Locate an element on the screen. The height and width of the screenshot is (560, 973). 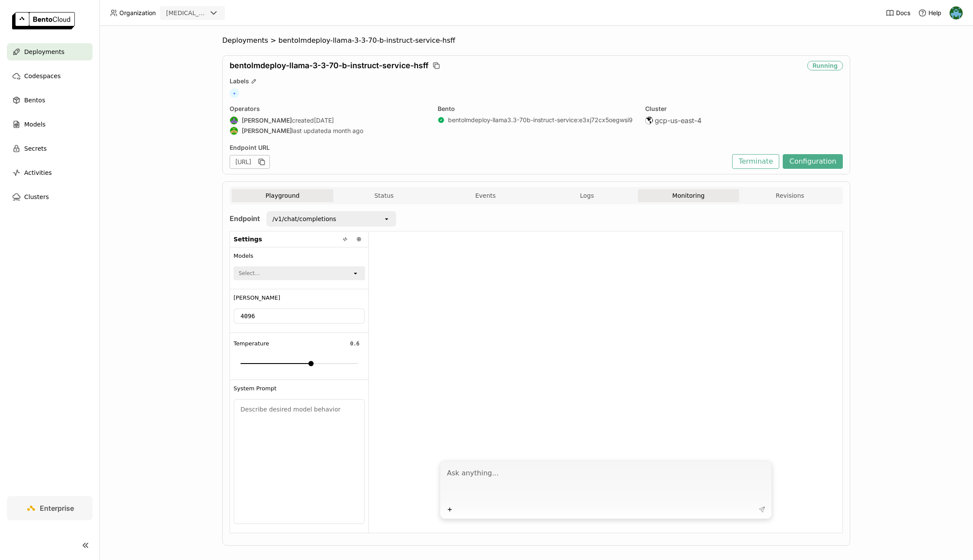
div: created is located at coordinates (328, 121).